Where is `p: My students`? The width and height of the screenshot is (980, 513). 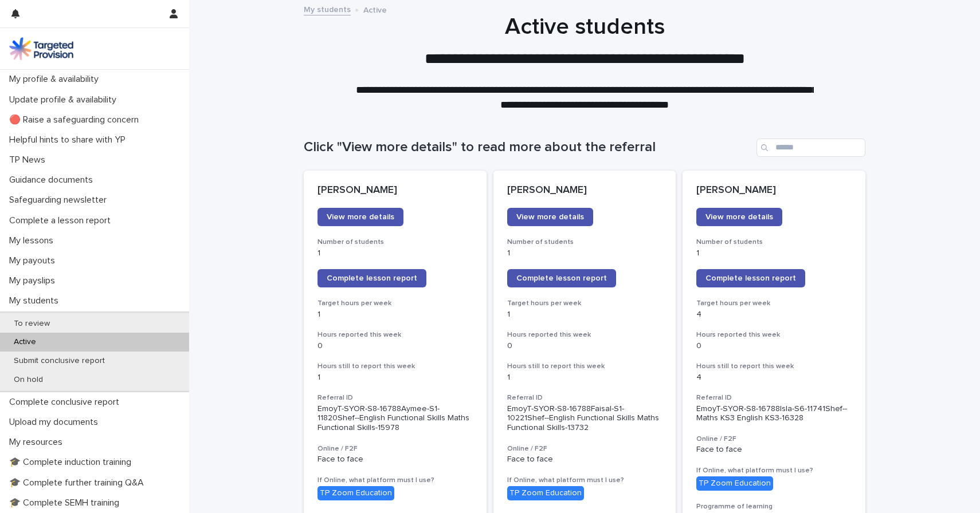 p: My students is located at coordinates (36, 300).